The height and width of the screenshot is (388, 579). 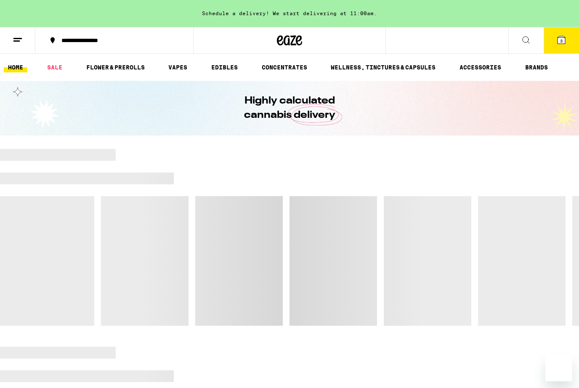 I want to click on a: CONCENTRATES, so click(x=284, y=67).